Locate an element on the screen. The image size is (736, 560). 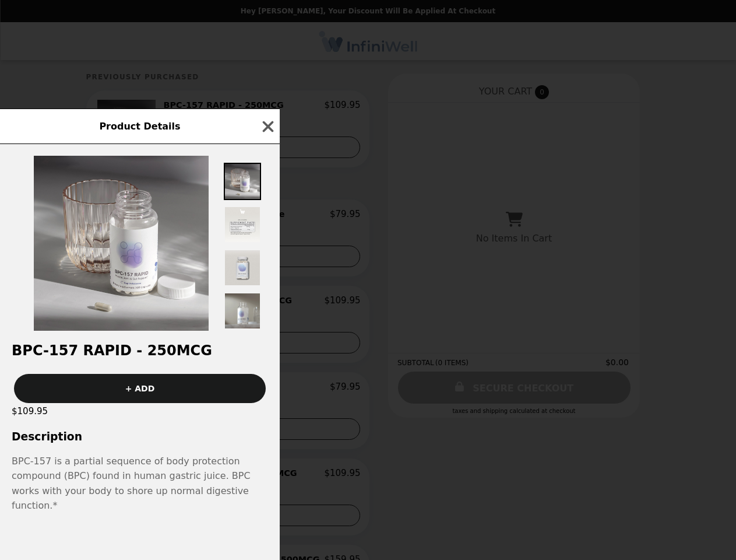
img: Thumbnail 1 is located at coordinates (242, 181).